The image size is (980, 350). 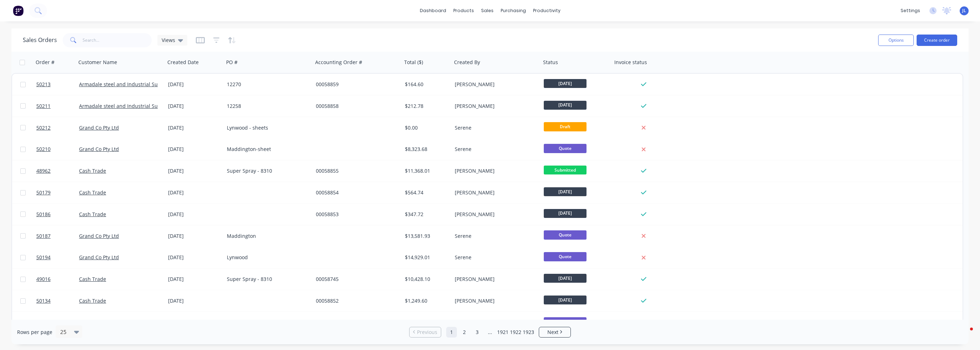 What do you see at coordinates (43, 84) in the screenshot?
I see `span: 50213` at bounding box center [43, 84].